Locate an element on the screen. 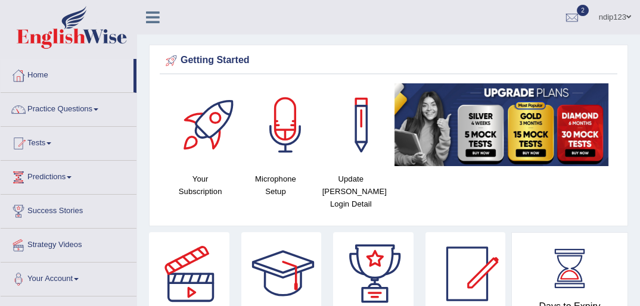  a: Your Account is located at coordinates (69, 278).